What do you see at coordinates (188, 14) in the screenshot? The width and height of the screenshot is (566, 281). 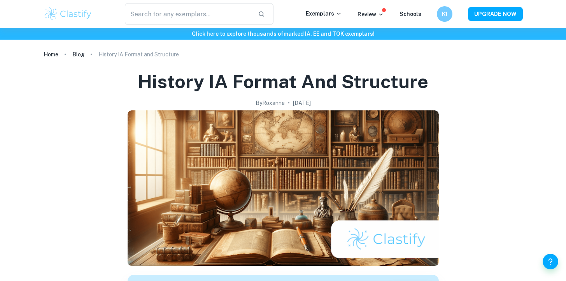 I see `input: Search for any exemplars...` at bounding box center [188, 14].